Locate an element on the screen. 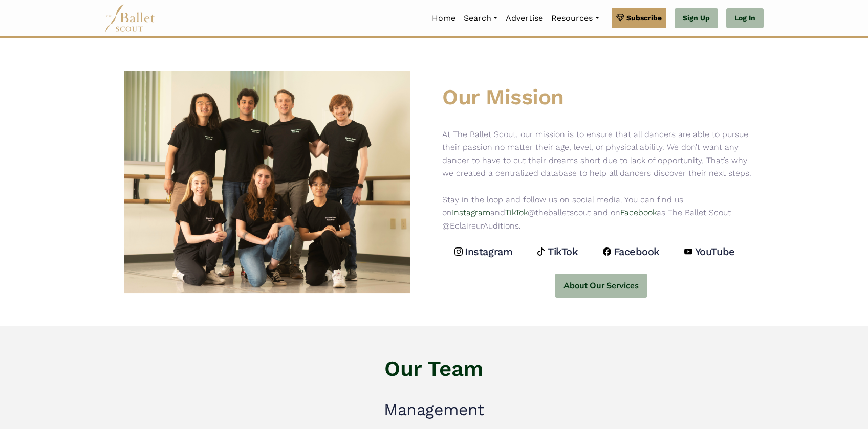 The width and height of the screenshot is (868, 429). img: gem.svg is located at coordinates (620, 18).